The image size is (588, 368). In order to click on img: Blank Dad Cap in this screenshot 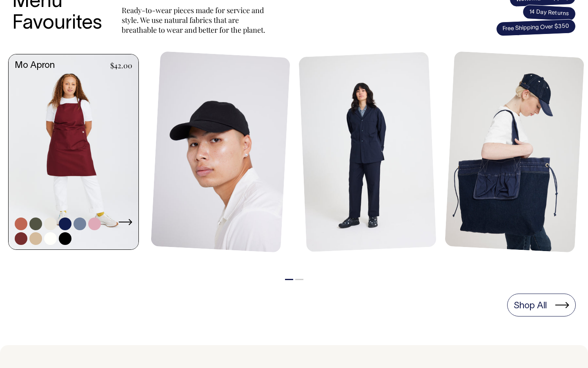, I will do `click(220, 151)`.